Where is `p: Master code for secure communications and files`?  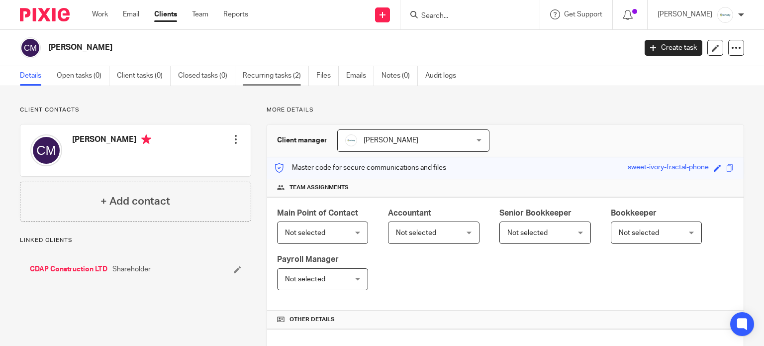
p: Master code for secure communications and files is located at coordinates (360, 168).